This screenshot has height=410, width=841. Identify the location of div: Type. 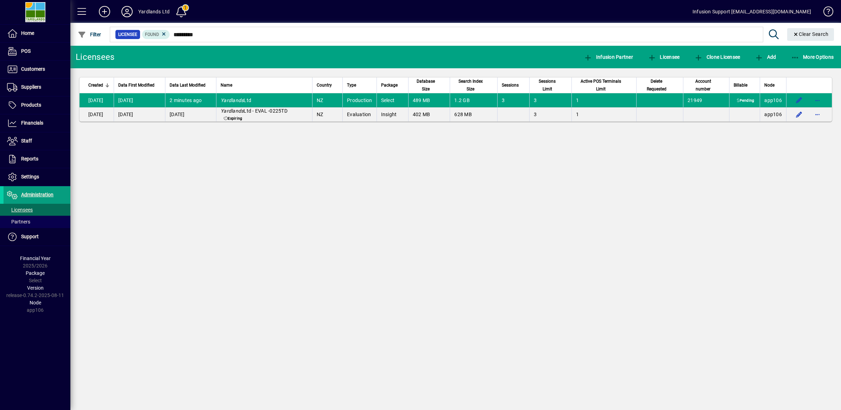
(360, 85).